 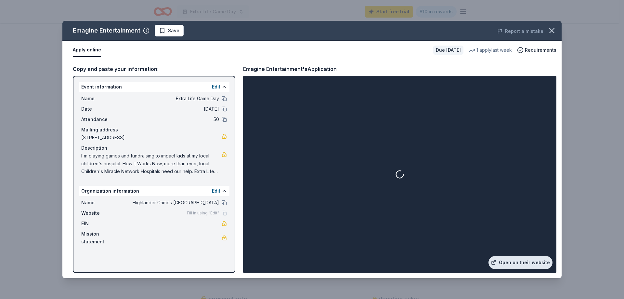 I want to click on div: Organization information, so click(x=154, y=191).